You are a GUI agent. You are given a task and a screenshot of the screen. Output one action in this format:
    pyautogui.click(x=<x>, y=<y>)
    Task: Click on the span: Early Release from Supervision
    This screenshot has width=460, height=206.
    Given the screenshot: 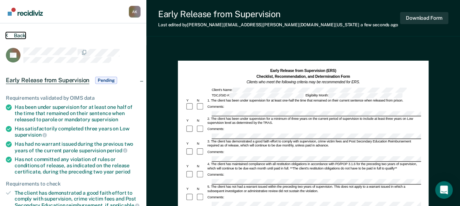 What is the action you would take?
    pyautogui.click(x=48, y=80)
    